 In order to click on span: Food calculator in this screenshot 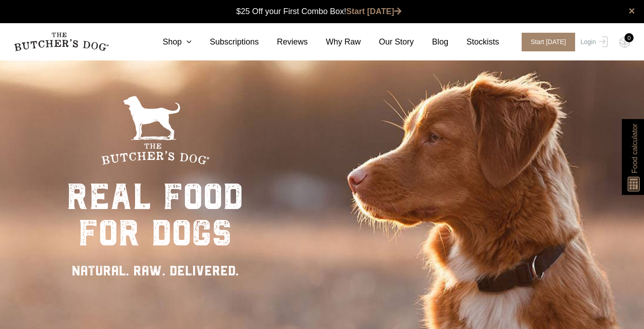, I will do `click(635, 148)`.